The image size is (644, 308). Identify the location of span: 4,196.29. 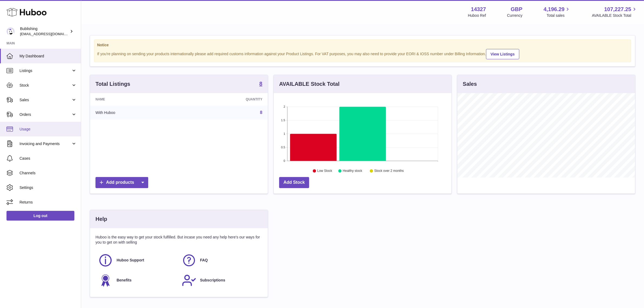
(554, 9).